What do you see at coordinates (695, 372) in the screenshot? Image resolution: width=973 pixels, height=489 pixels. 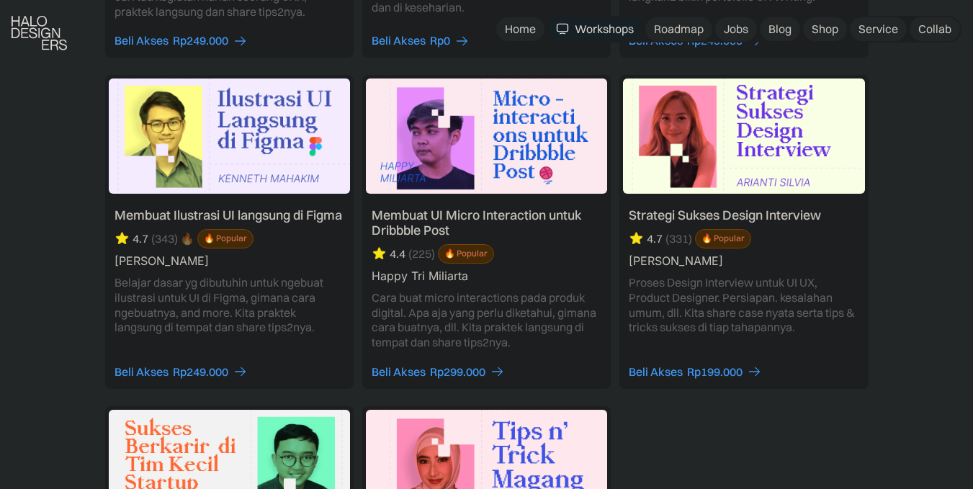 I see `a: Beli AksesRp199.000` at bounding box center [695, 372].